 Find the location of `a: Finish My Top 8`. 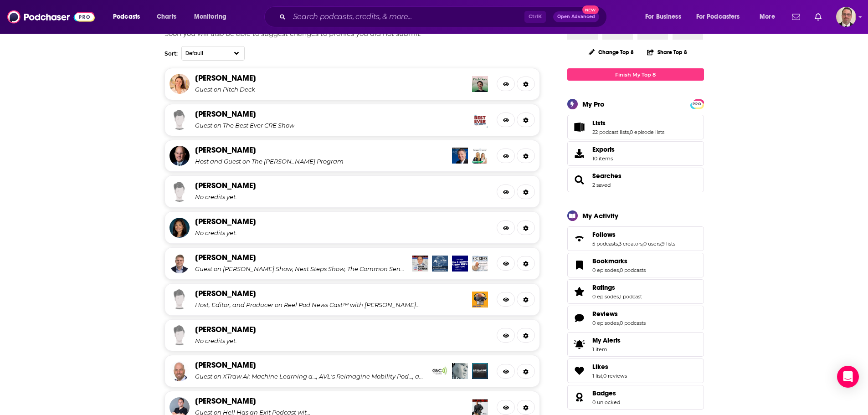

a: Finish My Top 8 is located at coordinates (635, 75).